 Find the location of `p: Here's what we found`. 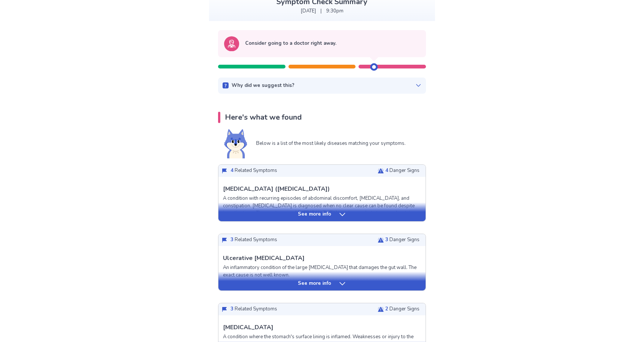

p: Here's what we found is located at coordinates (263, 118).